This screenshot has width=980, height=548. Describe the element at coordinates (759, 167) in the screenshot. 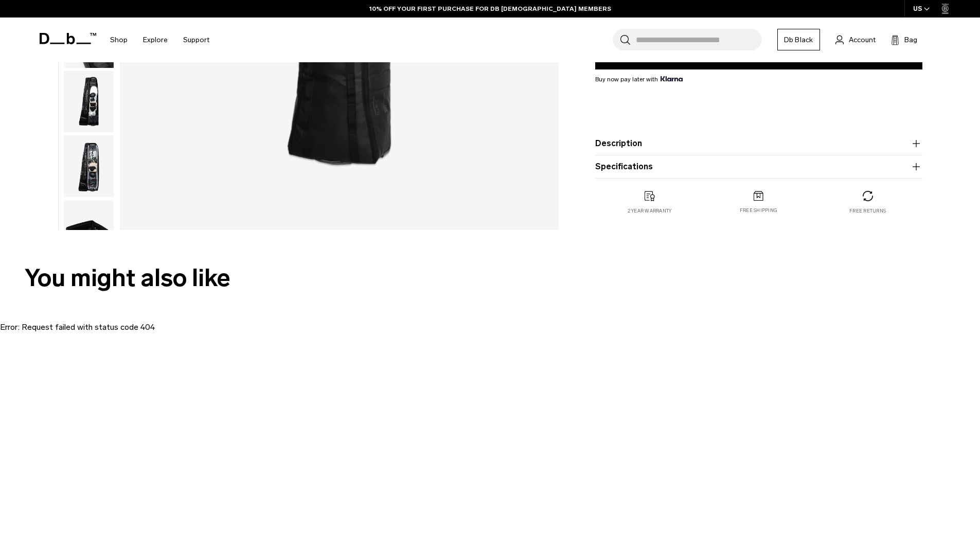

I see `button: Specifications` at that location.